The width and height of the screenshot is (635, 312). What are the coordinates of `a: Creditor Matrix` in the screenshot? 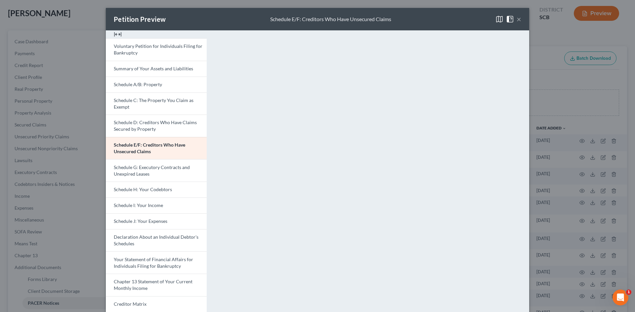 It's located at (156, 305).